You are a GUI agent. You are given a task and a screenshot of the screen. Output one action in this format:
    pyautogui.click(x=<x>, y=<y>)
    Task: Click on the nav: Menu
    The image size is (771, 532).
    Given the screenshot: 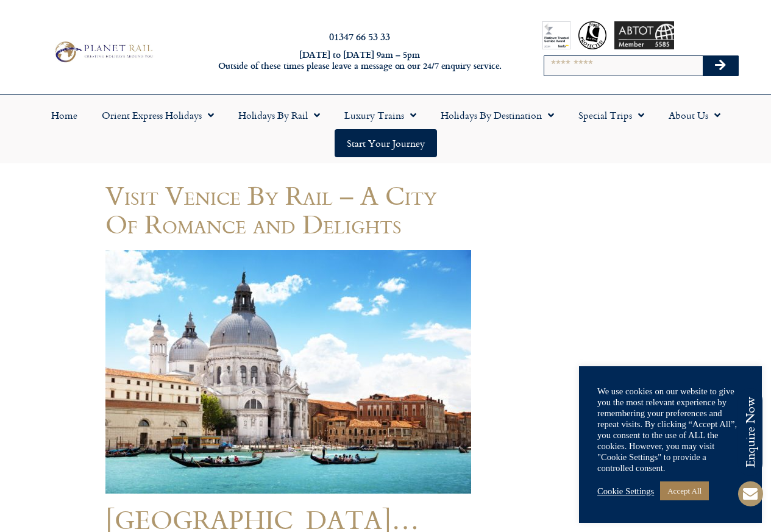 What is the action you would take?
    pyautogui.click(x=386, y=129)
    